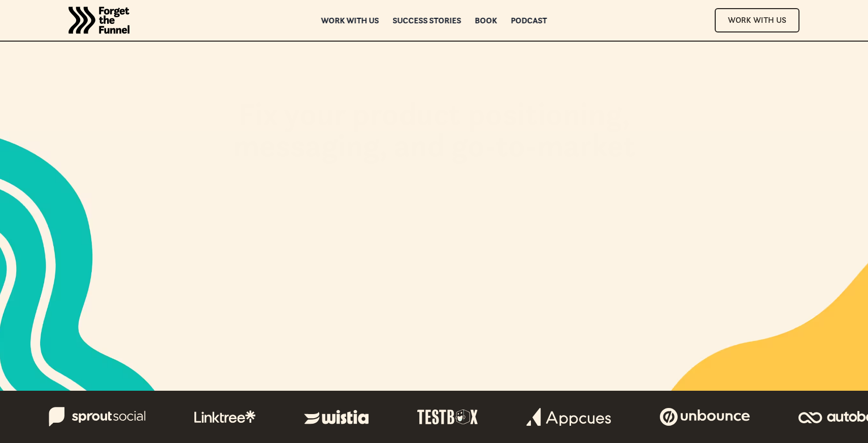 The image size is (868, 443). Describe the element at coordinates (487, 20) in the screenshot. I see `div: Book` at that location.